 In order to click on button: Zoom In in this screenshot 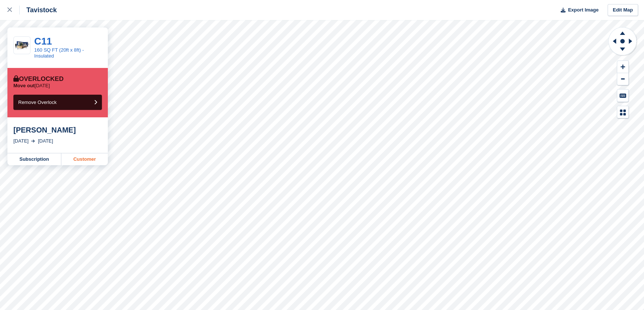, I will do `click(623, 67)`.